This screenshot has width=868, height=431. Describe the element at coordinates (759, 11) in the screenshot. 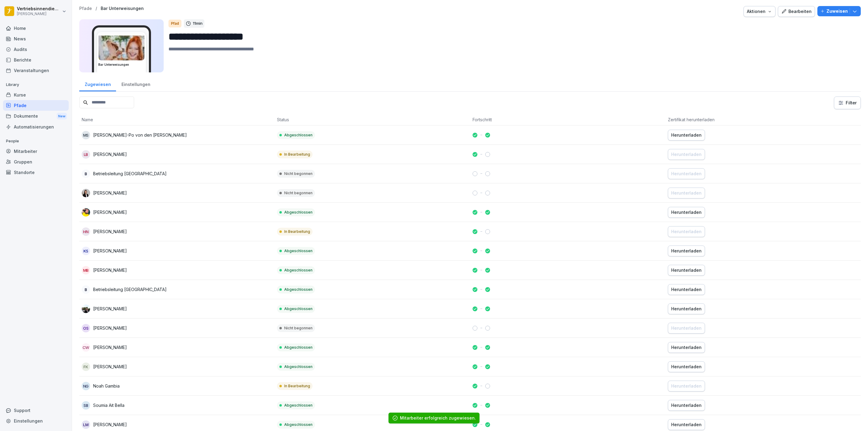

I see `div: Aktionen` at that location.